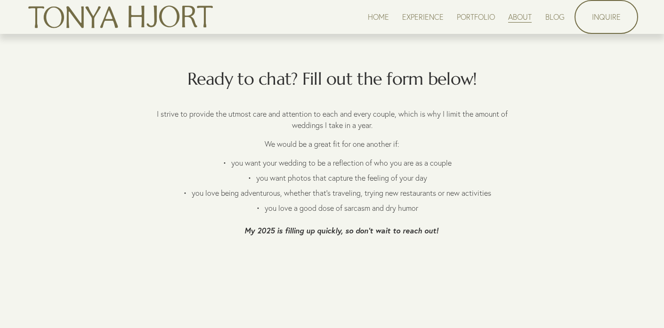  What do you see at coordinates (332, 79) in the screenshot?
I see `h3: Ready to chat? Fill out the form below!` at bounding box center [332, 79].